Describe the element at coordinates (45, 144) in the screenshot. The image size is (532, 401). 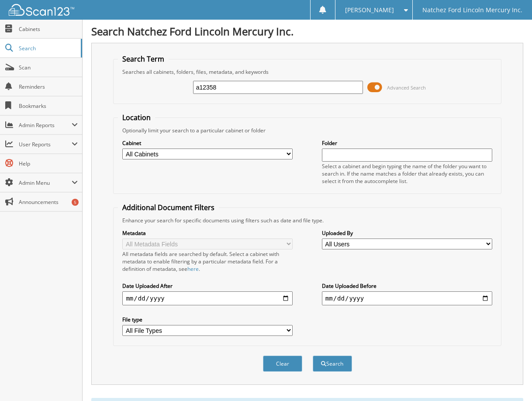
I see `span: User Reports` at that location.